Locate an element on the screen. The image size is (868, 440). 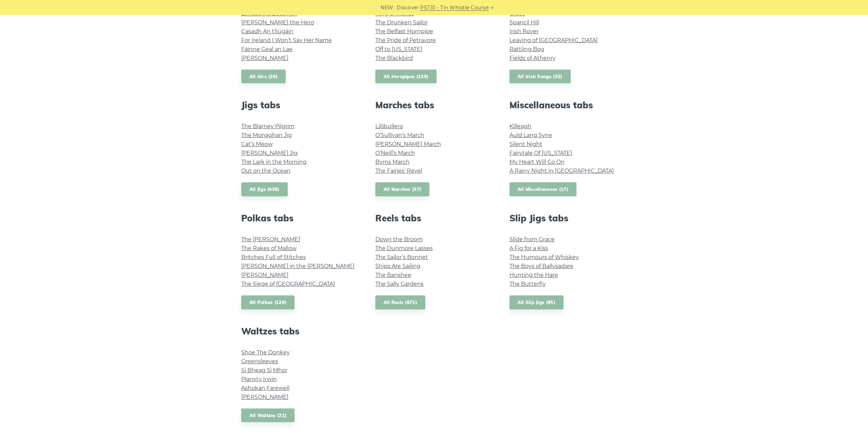
h2: Marches tabs is located at coordinates (434, 105).